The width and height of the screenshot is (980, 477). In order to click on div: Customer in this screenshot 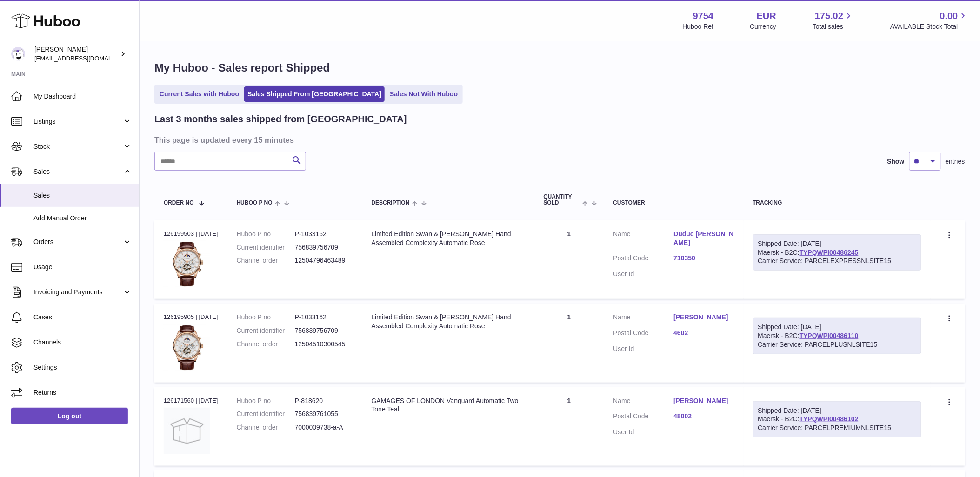, I will do `click(674, 202)`.